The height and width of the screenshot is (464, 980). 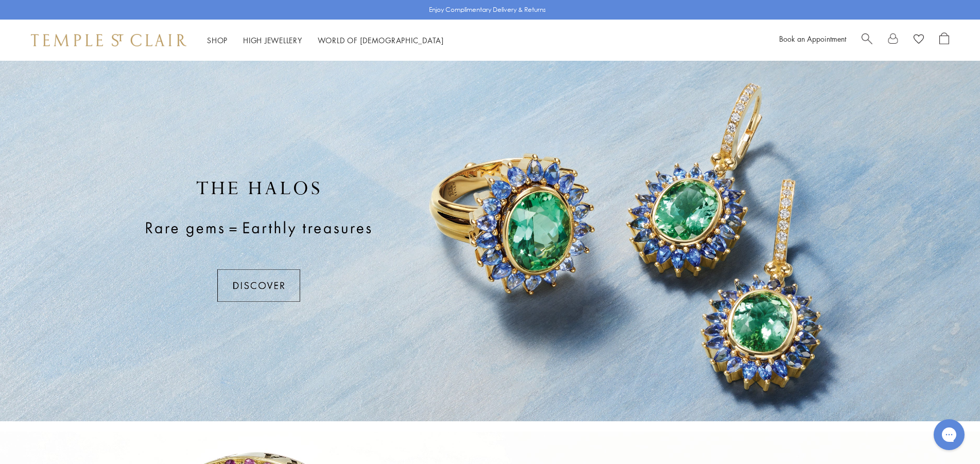 I want to click on button: Open gorgias live chat, so click(x=21, y=19).